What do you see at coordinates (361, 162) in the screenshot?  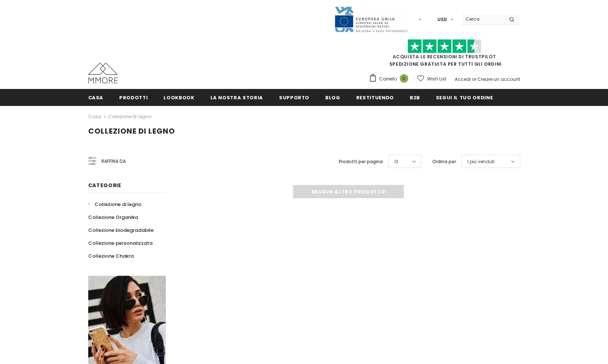 I see `label: Prodotti per pagina` at bounding box center [361, 162].